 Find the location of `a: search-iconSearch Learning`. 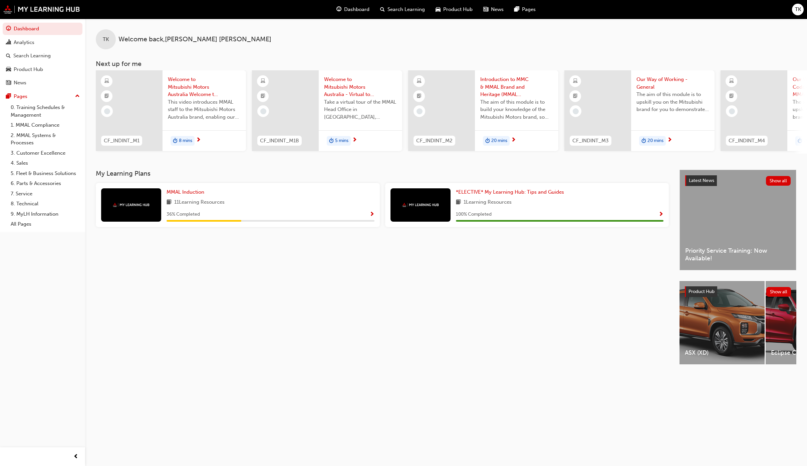

a: search-iconSearch Learning is located at coordinates (402, 9).